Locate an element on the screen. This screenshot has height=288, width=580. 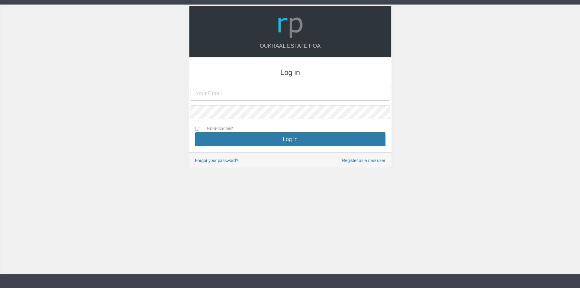
h4: Oukraal Estate HOA is located at coordinates (291, 46).